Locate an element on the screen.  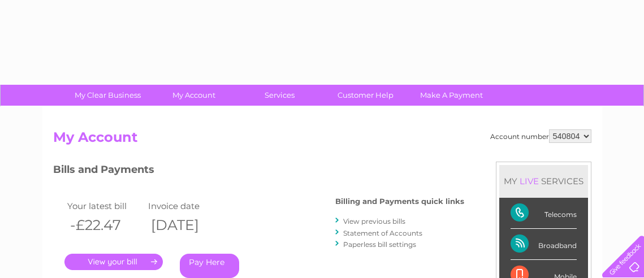
th: -£22.47 is located at coordinates (105, 225).